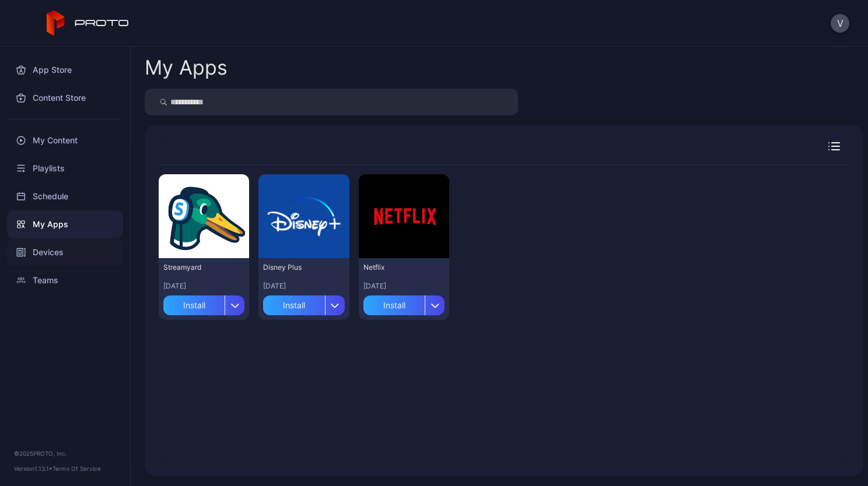 This screenshot has width=868, height=486. What do you see at coordinates (65, 453) in the screenshot?
I see `div: © 2025 PROTO, Inc.` at bounding box center [65, 453].